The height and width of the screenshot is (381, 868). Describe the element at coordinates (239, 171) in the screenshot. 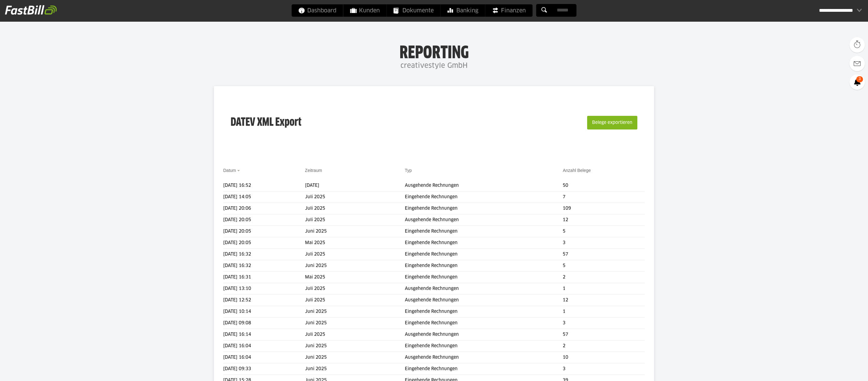

I see `img: sort_desc.gif` at that location.